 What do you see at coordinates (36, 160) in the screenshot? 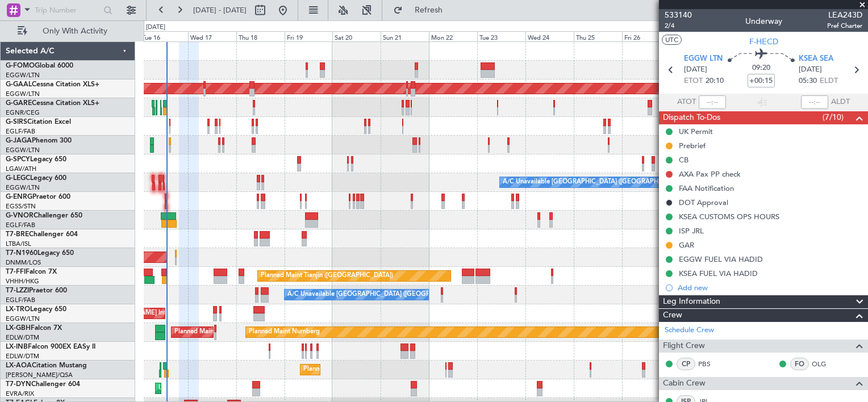
I see `a: G-SPCYLegacy 650` at bounding box center [36, 160].